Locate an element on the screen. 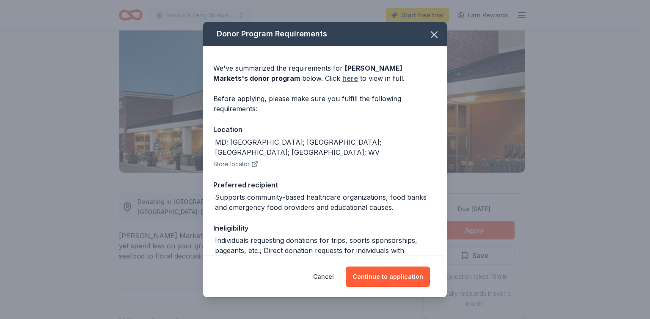  div: Before applying, please make sure you fulfill the following requirements: is located at coordinates (325, 104).